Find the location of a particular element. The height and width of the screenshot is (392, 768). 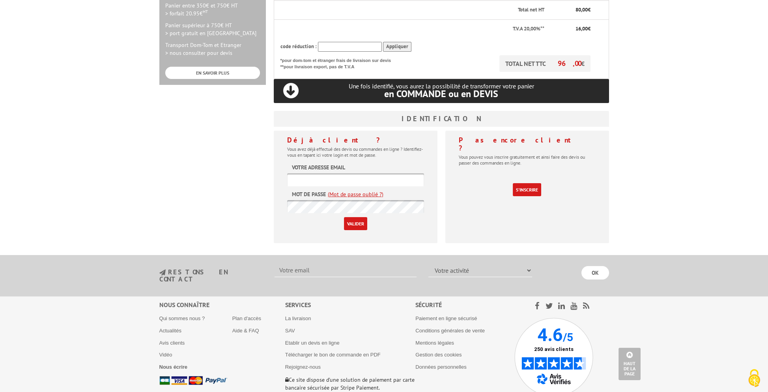

span: code réduction : is located at coordinates (299, 46).